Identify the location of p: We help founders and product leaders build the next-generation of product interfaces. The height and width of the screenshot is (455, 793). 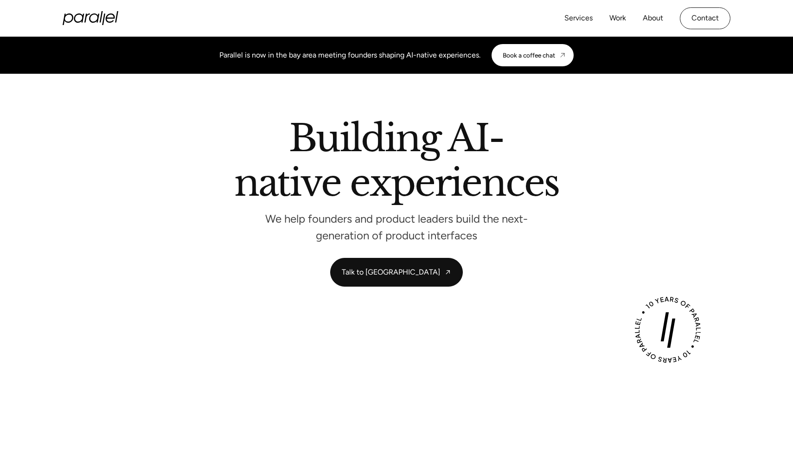
(396, 227).